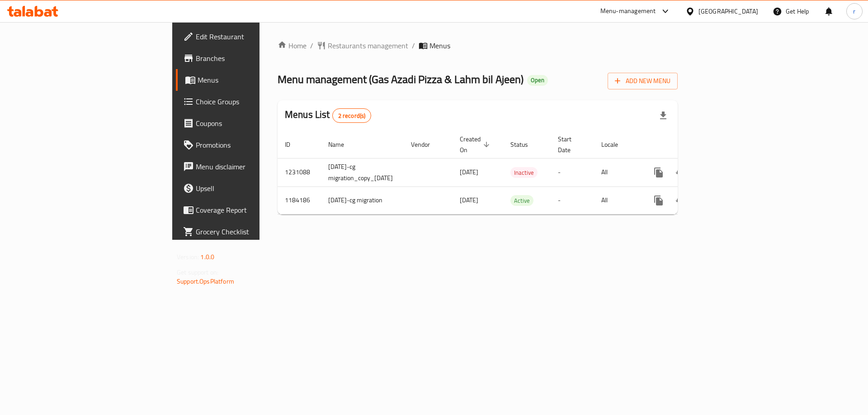 This screenshot has height=415, width=868. I want to click on th: Actions, so click(691, 145).